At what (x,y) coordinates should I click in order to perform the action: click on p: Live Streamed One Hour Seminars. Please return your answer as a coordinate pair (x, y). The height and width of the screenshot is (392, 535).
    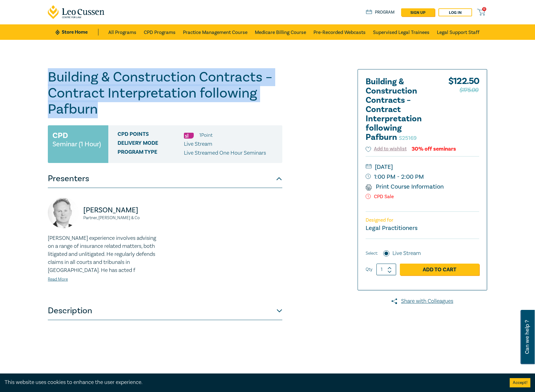
    Looking at the image, I should click on (225, 153).